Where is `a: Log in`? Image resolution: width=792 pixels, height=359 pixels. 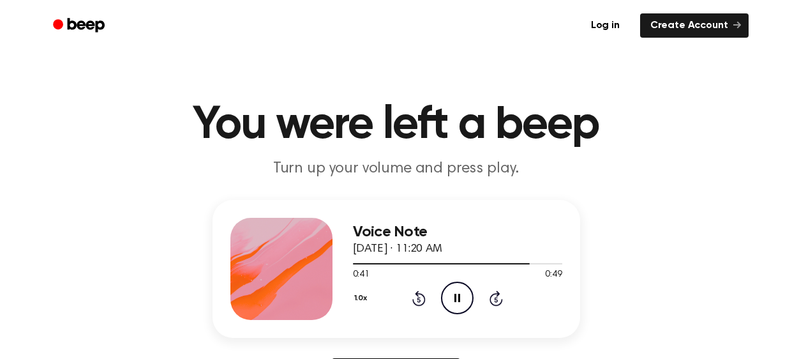
a: Log in is located at coordinates (605, 26).